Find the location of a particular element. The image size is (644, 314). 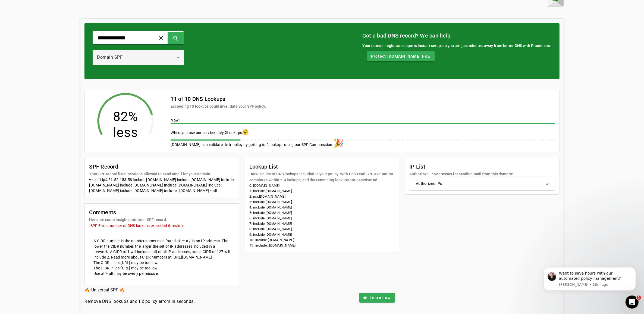

span: Domain SPF is located at coordinates (110, 57).